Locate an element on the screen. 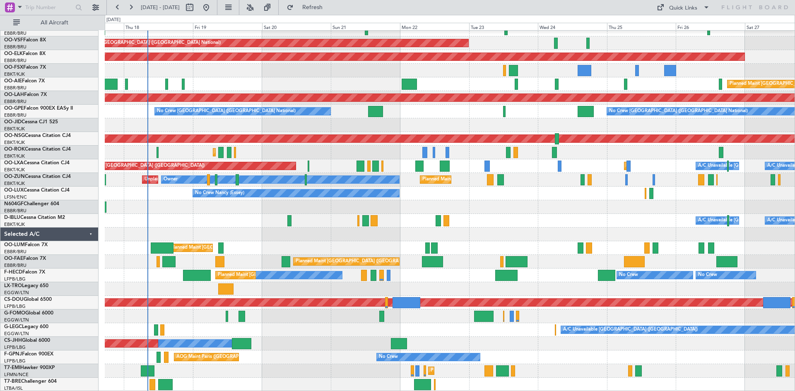 The width and height of the screenshot is (795, 391). a: OO-LAHFalcon 7X is located at coordinates (25, 95).